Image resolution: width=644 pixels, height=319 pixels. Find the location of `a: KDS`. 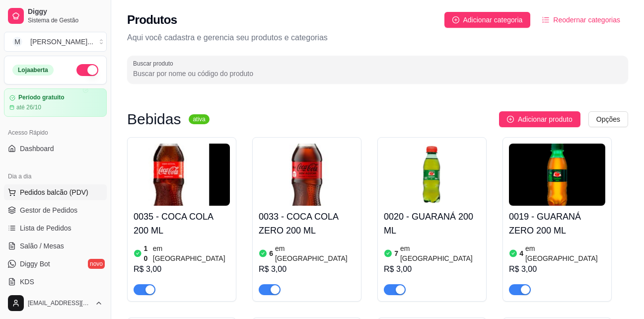

a: KDS is located at coordinates (55, 282).